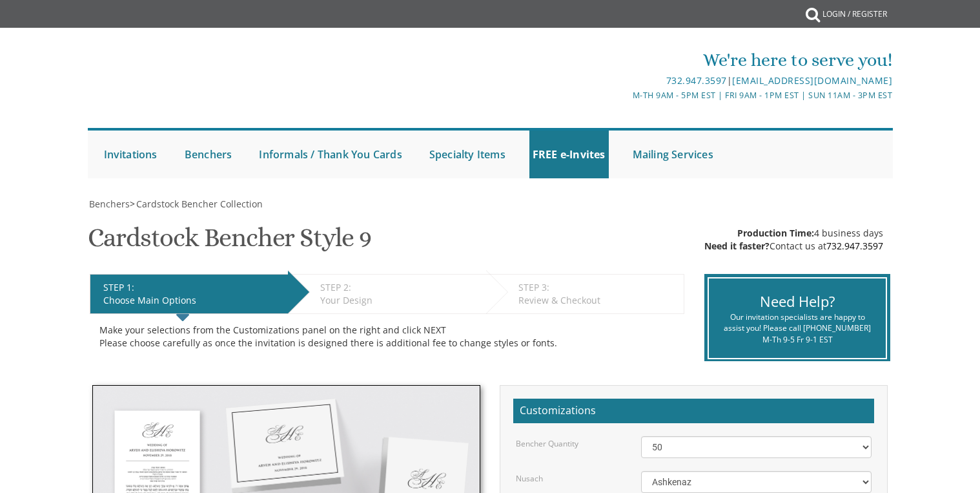  What do you see at coordinates (530, 478) in the screenshot?
I see `label: Nusach` at bounding box center [530, 478].